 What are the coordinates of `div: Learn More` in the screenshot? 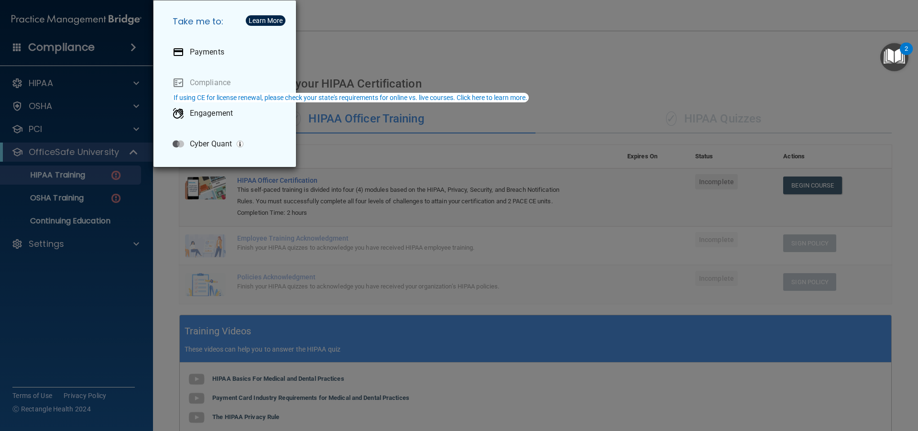 It's located at (265, 21).